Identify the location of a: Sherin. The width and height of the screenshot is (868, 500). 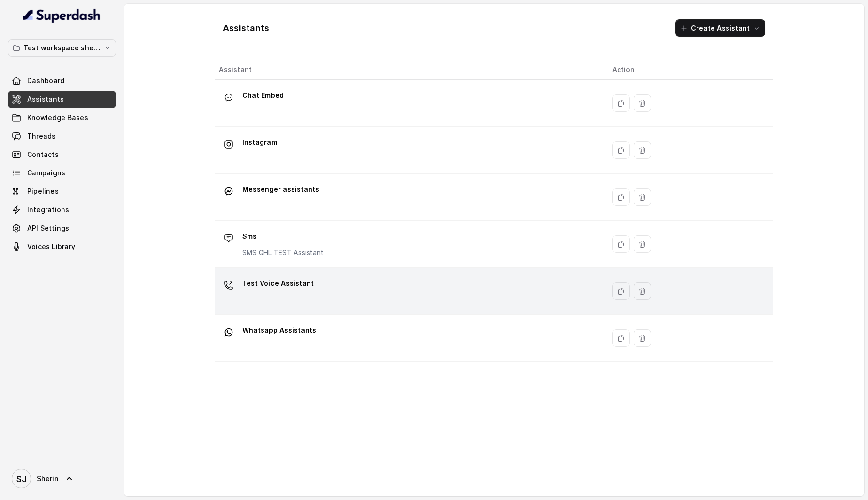
(62, 479).